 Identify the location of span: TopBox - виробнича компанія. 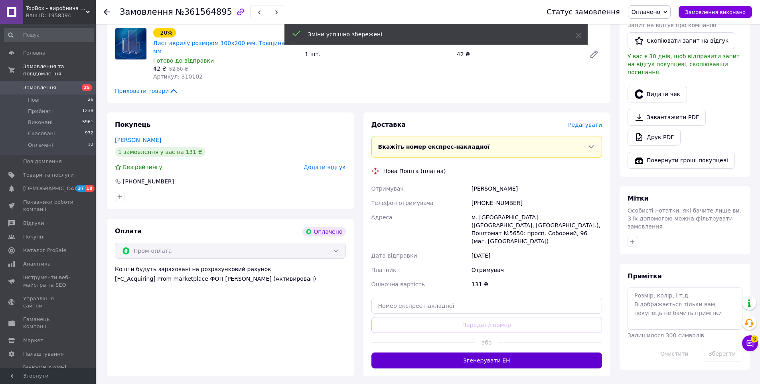
(56, 8).